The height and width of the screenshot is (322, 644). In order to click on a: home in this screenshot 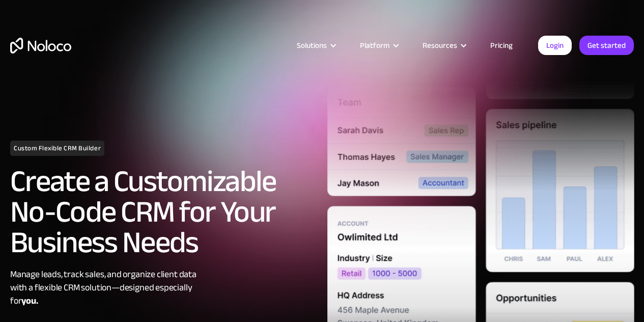, I will do `click(41, 45)`.